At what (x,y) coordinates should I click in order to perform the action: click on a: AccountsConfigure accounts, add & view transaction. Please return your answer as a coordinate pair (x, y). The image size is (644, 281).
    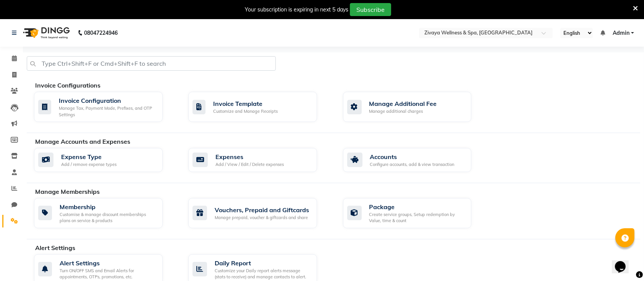
    Looking at the image, I should click on (414, 160).